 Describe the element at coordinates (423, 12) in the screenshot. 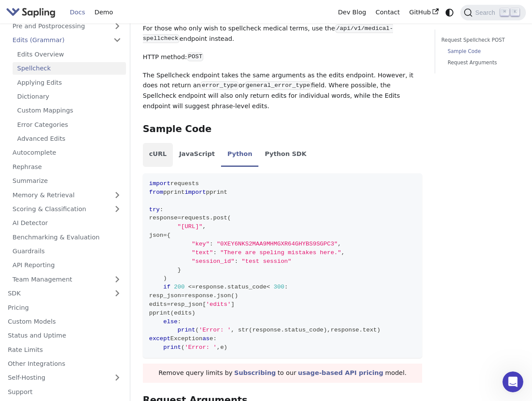

I see `a: GitHub` at that location.